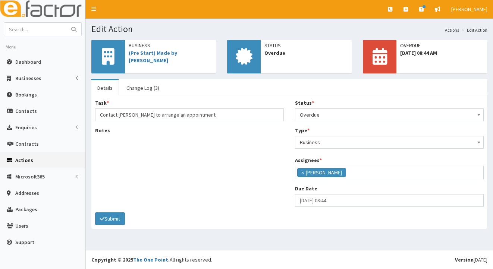 This screenshot has height=269, width=493. Describe the element at coordinates (442, 45) in the screenshot. I see `span: OVERDUE` at that location.